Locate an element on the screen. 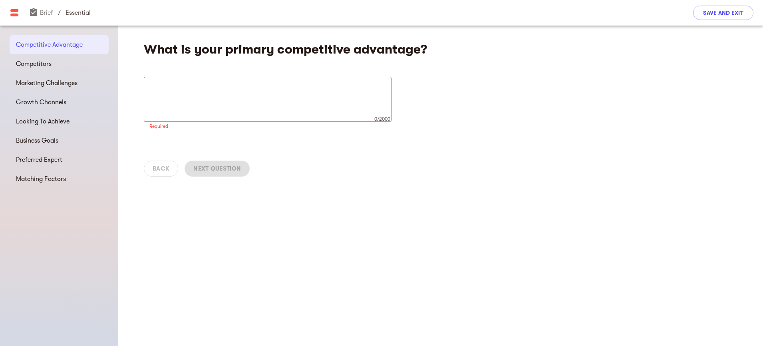  div: Marketing Challenges is located at coordinates (59, 83).